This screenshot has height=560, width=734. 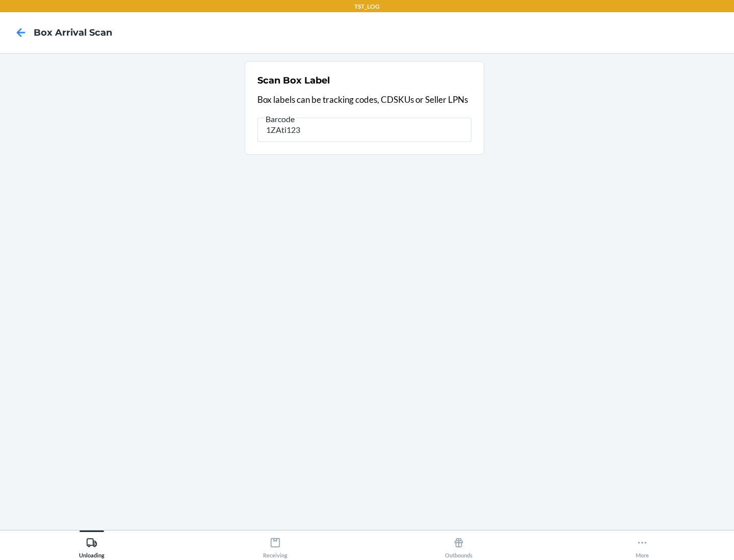 What do you see at coordinates (365, 130) in the screenshot?
I see `input: Barcode` at bounding box center [365, 130].